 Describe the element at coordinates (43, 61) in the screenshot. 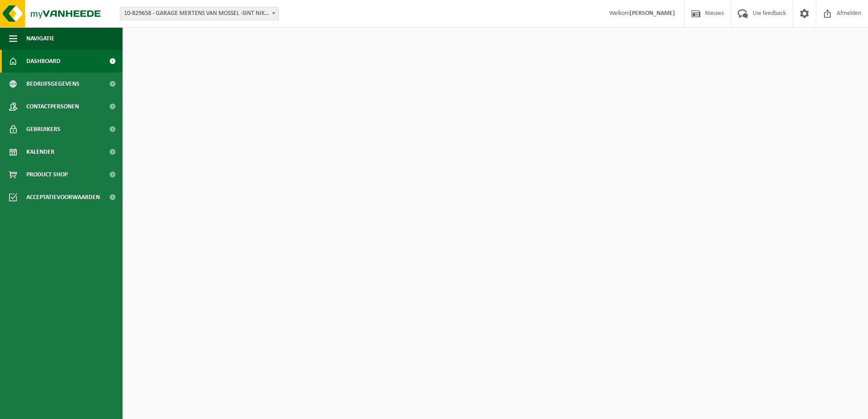

I see `span: Dashboard` at that location.